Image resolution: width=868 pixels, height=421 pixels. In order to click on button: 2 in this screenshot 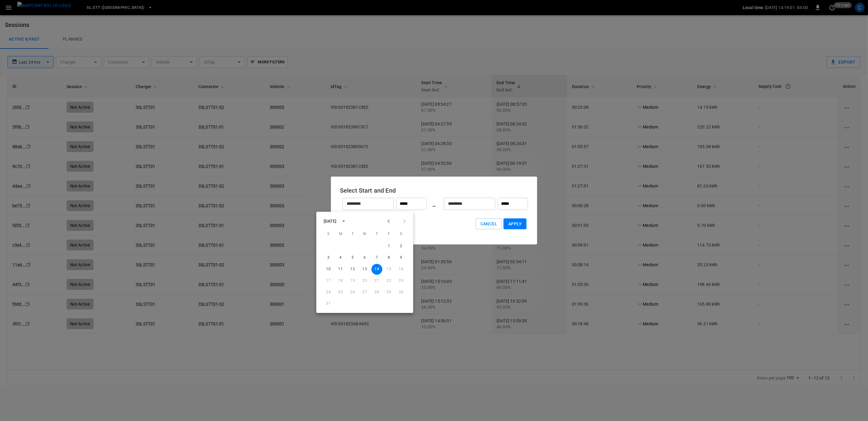, I will do `click(401, 246)`.